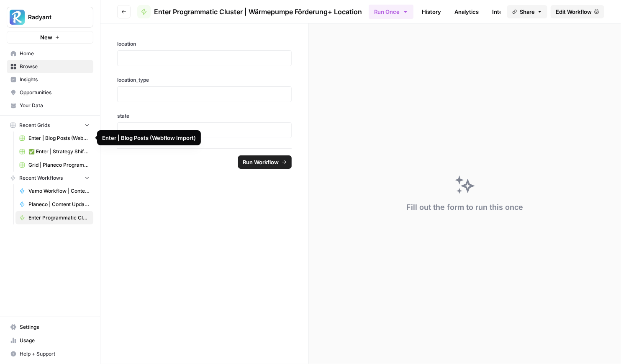  I want to click on a: Enter | Blog Posts (Webflow Import), so click(55, 139).